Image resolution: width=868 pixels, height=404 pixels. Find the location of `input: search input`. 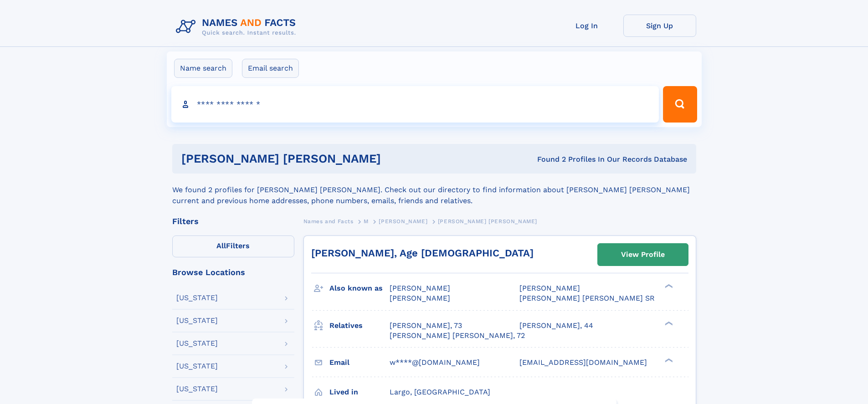

input: search input is located at coordinates (415, 104).